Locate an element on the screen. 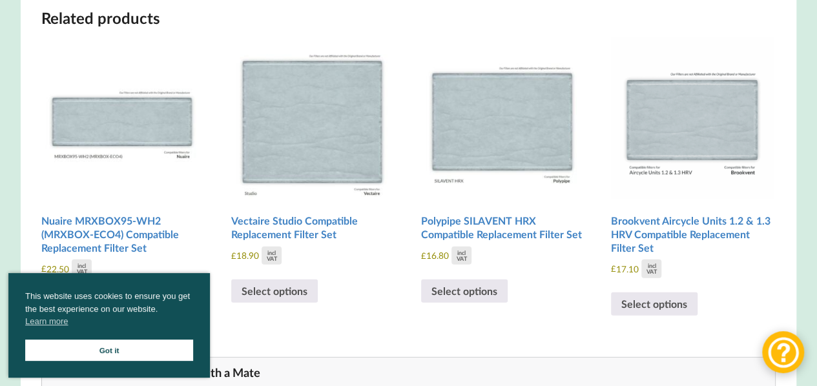 Image resolution: width=817 pixels, height=386 pixels. img: Vectaire Studio Compatible MVHR Filter Replacement Set from MVHR.shop is located at coordinates (312, 118).